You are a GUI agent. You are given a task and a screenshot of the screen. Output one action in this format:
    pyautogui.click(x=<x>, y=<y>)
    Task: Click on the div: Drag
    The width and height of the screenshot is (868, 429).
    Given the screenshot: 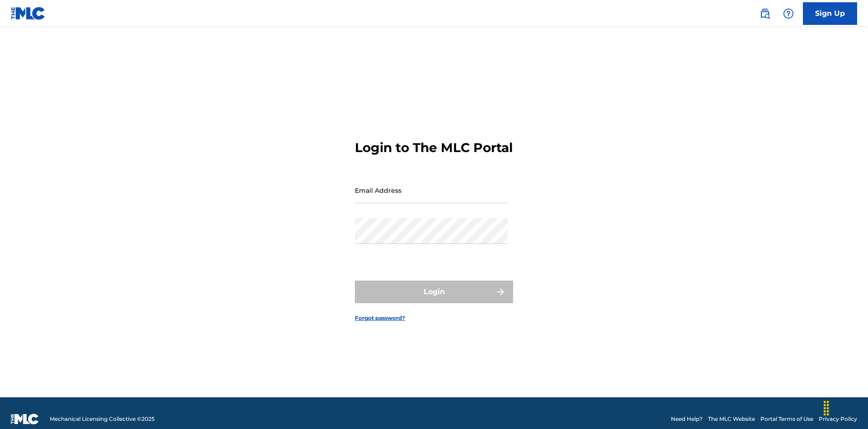 What is the action you would take?
    pyautogui.click(x=826, y=408)
    